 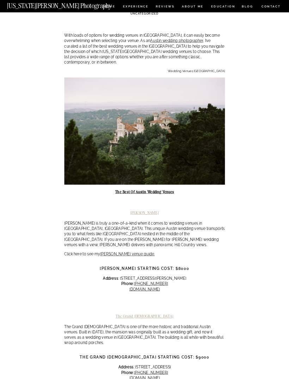 I want to click on nav: ABOUT ME, so click(x=193, y=7).